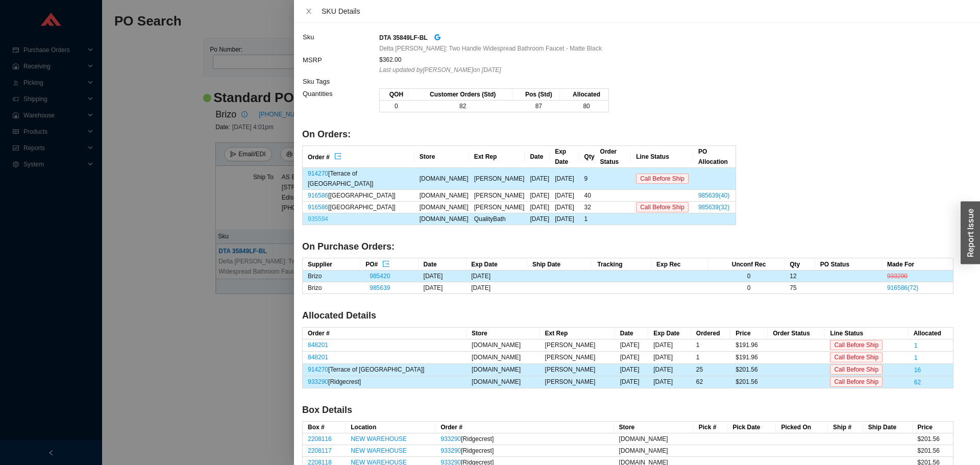  What do you see at coordinates (918, 367) in the screenshot?
I see `button: 16` at bounding box center [918, 367].